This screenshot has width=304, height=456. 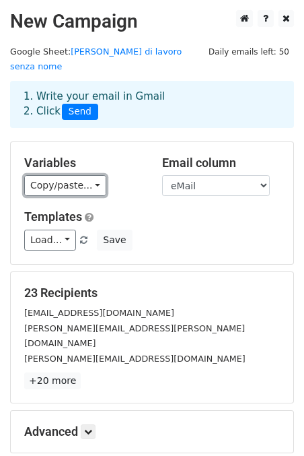 I want to click on h5: Advanced, so click(x=152, y=432).